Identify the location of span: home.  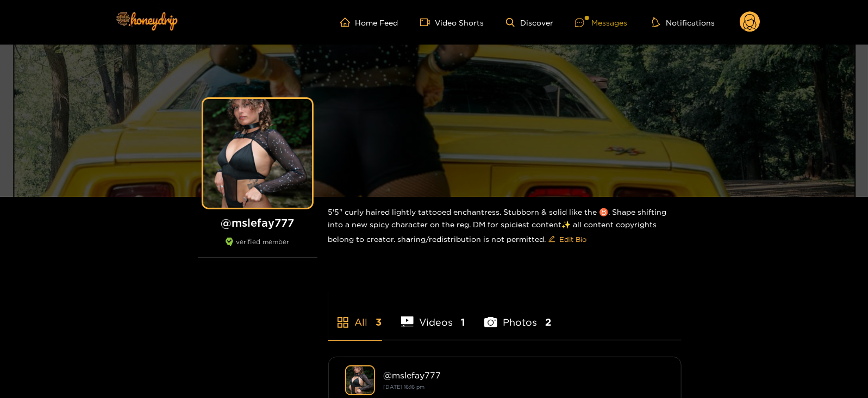
(348, 22).